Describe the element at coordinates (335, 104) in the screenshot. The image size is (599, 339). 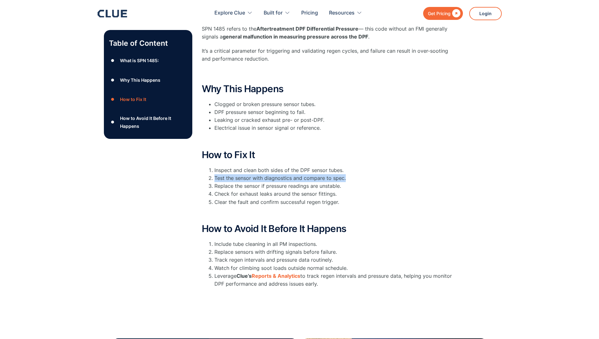
I see `li: Clogged or broken pressure sensor tubes.` at that location.